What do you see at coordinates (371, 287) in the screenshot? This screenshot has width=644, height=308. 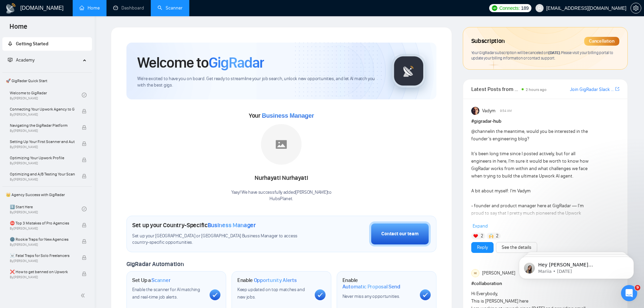 I see `span: Automatic Proposal Send` at bounding box center [371, 287].